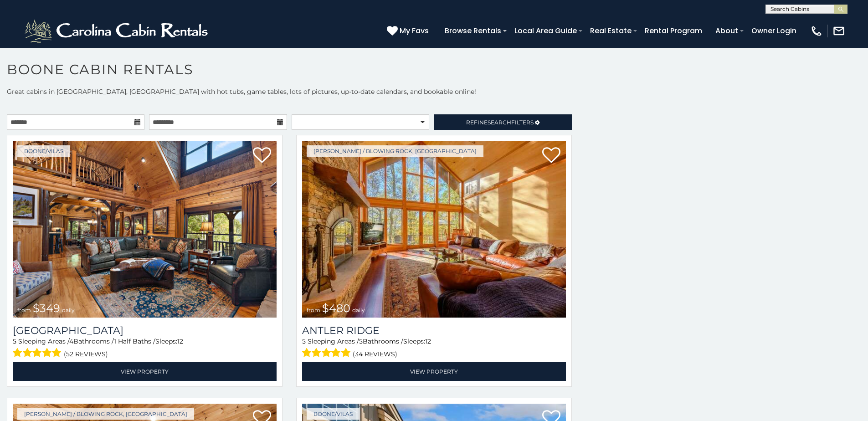 Image resolution: width=868 pixels, height=421 pixels. Describe the element at coordinates (135, 341) in the screenshot. I see `span: 1 Half Baths /` at that location.